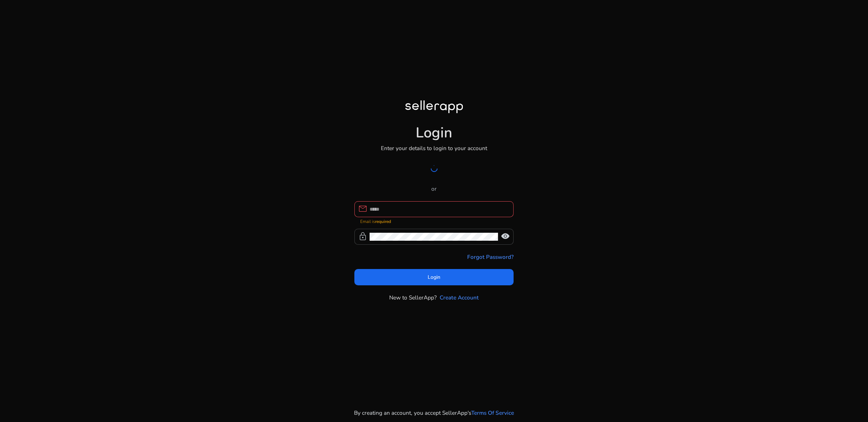 The image size is (868, 422). I want to click on p: or, so click(434, 189).